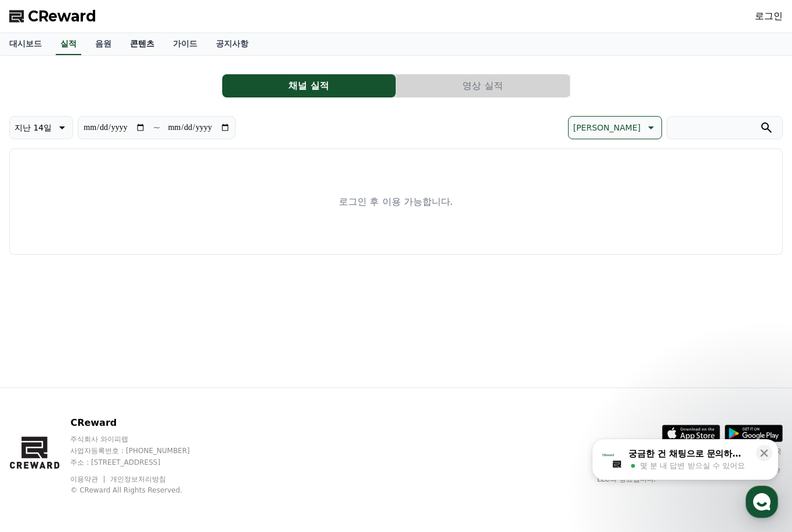 The width and height of the screenshot is (792, 532). Describe the element at coordinates (186, 390) in the screenshot. I see `span: 설정` at that location.